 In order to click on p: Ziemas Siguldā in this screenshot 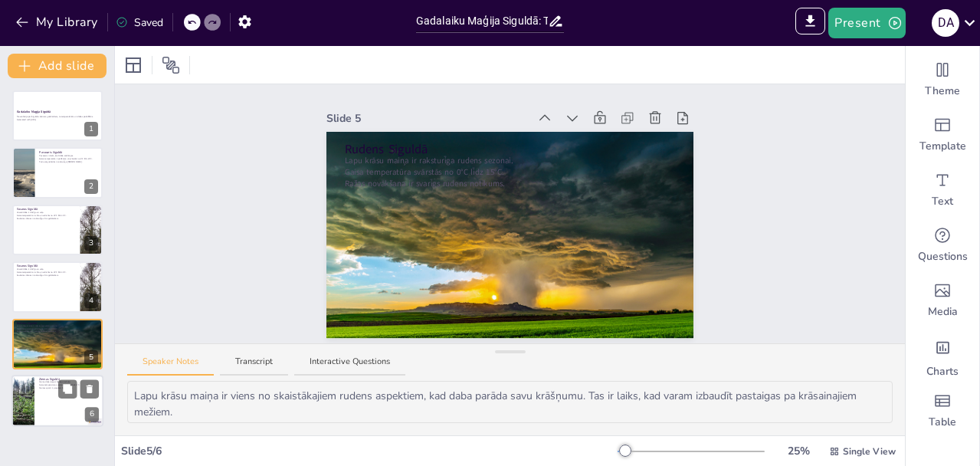, I will do `click(69, 380)`.